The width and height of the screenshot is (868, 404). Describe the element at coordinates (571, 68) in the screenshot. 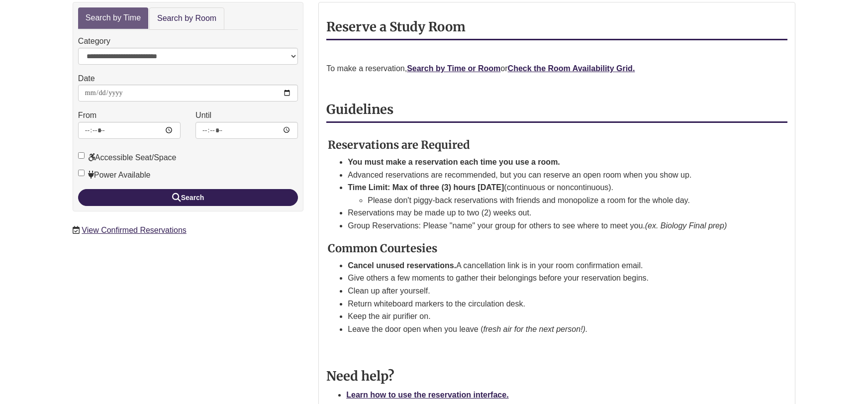

I see `a: Check the Room Availability Grid.` at that location.